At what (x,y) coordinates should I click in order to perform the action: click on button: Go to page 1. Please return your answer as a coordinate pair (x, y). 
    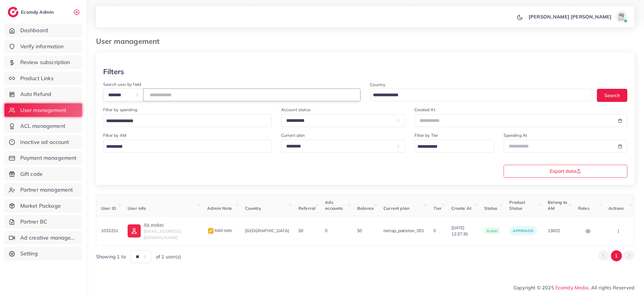
    Looking at the image, I should click on (616, 256).